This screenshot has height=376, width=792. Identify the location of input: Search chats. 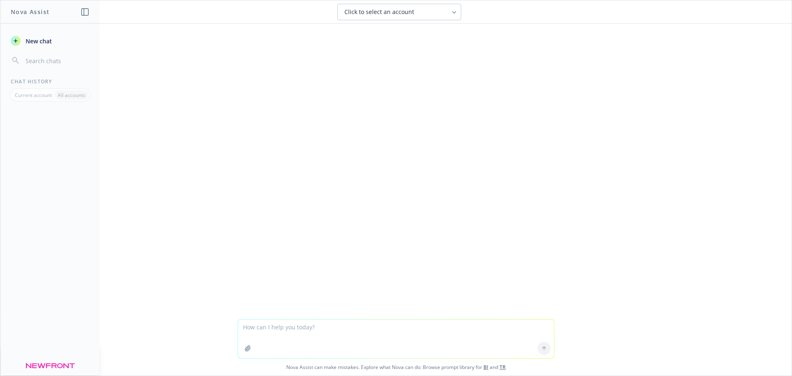
(56, 61).